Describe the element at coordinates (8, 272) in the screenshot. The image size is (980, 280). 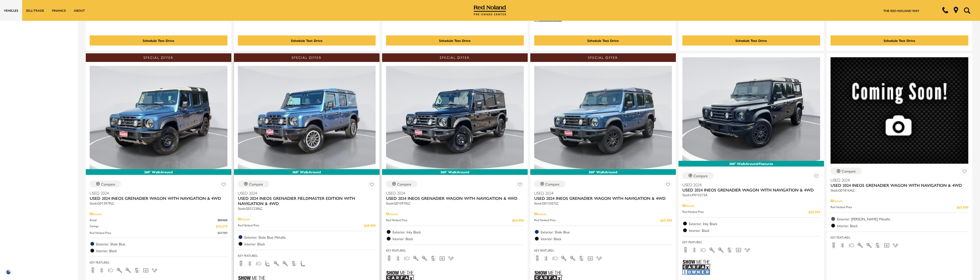
I see `section: Click to Open Cookie Consent Modal` at that location.